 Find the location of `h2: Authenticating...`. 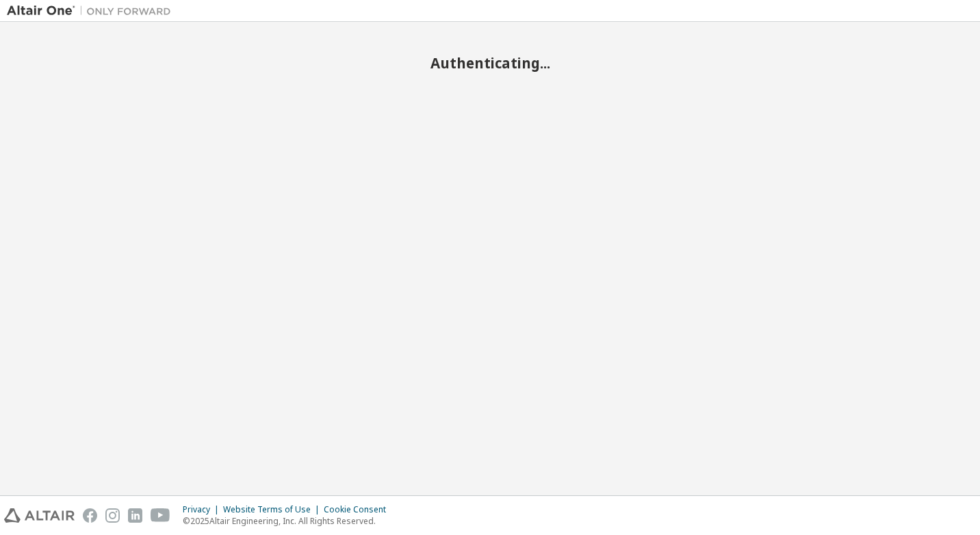

h2: Authenticating... is located at coordinates (490, 63).